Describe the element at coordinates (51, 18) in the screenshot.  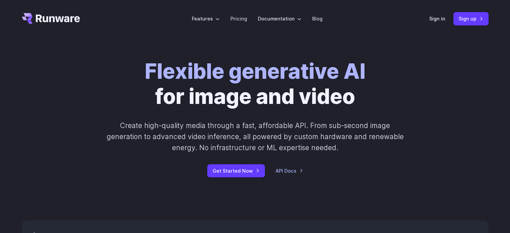
I see `a: Go to /` at that location.